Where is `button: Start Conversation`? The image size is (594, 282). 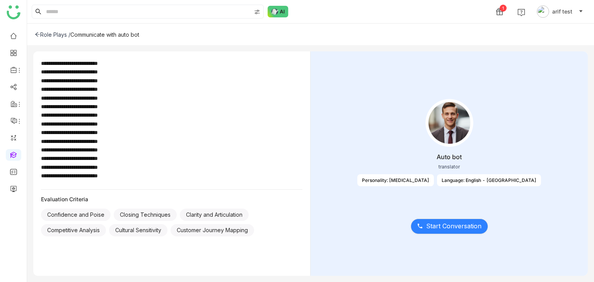 button: Start Conversation is located at coordinates (450, 227).